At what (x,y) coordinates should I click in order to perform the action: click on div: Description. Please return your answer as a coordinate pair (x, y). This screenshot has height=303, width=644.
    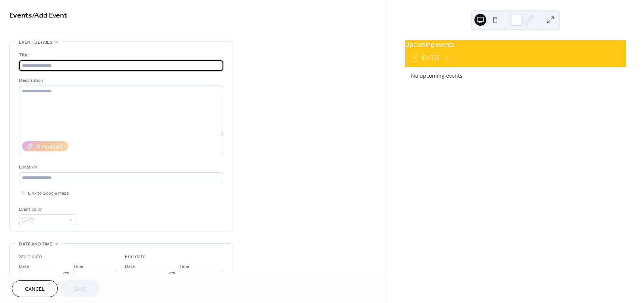
    Looking at the image, I should click on (120, 80).